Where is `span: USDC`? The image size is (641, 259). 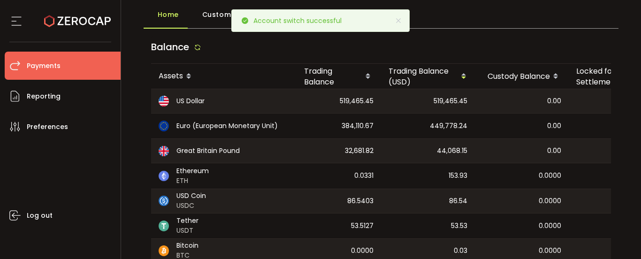
span: USDC is located at coordinates (191, 205).